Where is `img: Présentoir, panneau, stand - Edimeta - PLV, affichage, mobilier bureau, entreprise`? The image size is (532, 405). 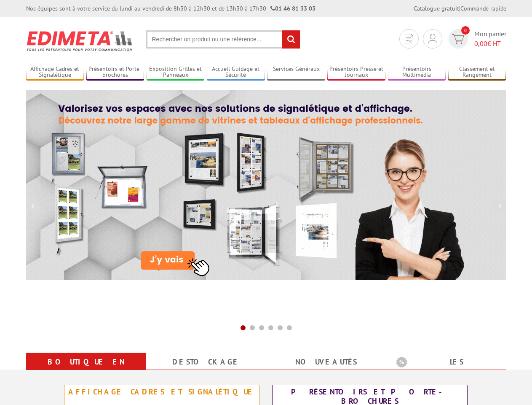
img: Présentoir, panneau, stand - Edimeta - PLV, affichage, mobilier bureau, entreprise is located at coordinates (80, 41).